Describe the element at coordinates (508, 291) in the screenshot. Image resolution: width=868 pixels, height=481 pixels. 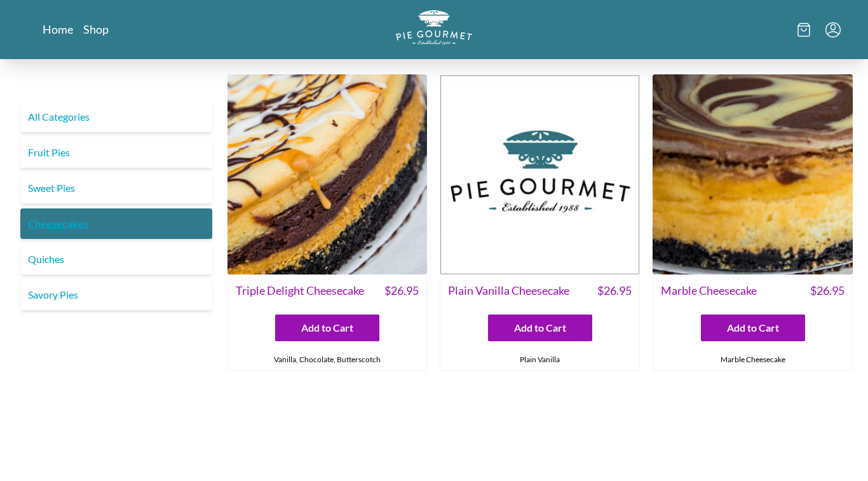
I see `span: Plain Vanilla Cheesecake` at that location.